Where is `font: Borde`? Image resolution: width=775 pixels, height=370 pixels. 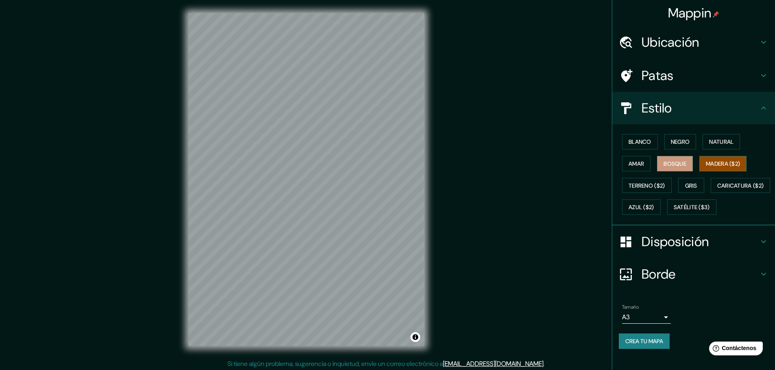 font: Borde is located at coordinates (658, 275).